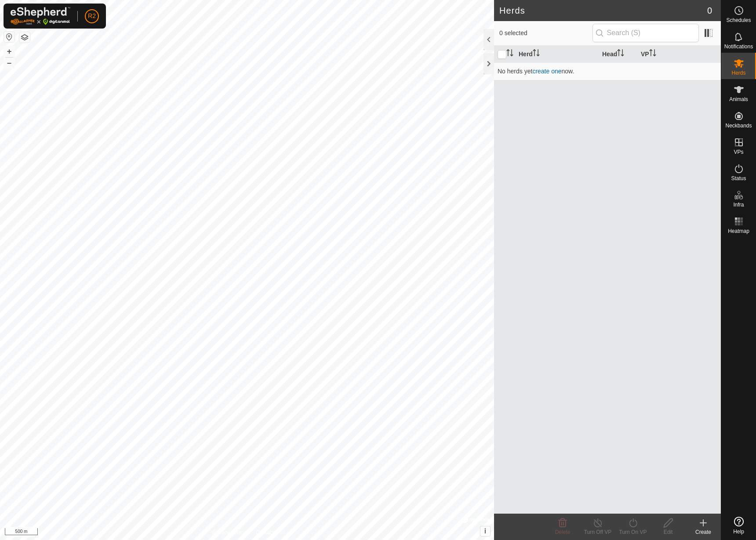 Image resolution: width=756 pixels, height=540 pixels. Describe the element at coordinates (738, 525) in the screenshot. I see `a: Help` at that location.